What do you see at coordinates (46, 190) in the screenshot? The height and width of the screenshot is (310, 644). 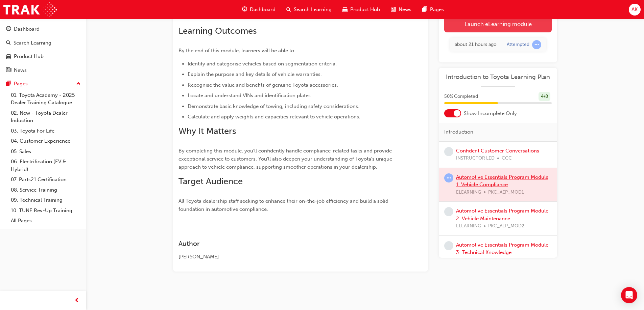 I see `a: 08. Service Training` at bounding box center [46, 190].